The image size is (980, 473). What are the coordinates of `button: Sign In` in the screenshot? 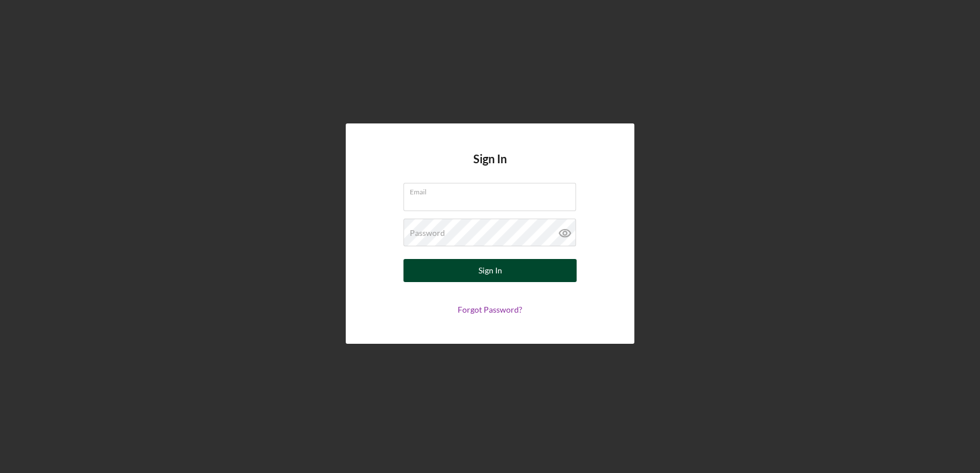 It's located at (490, 270).